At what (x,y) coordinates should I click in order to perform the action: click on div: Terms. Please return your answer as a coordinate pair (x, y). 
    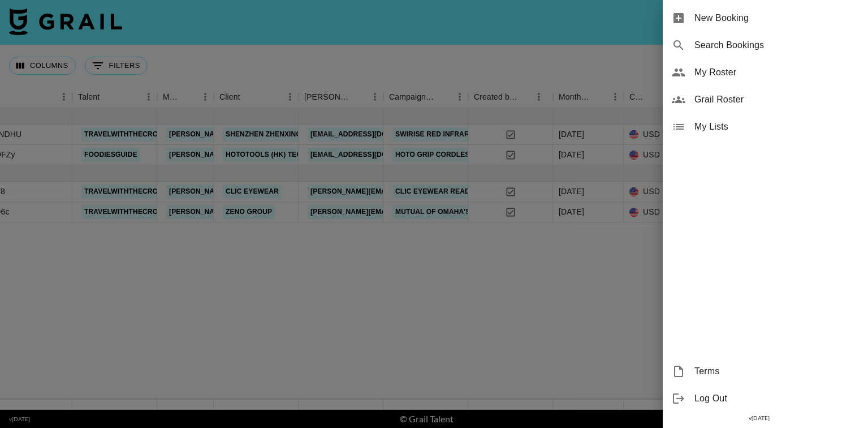
    Looking at the image, I should click on (759, 371).